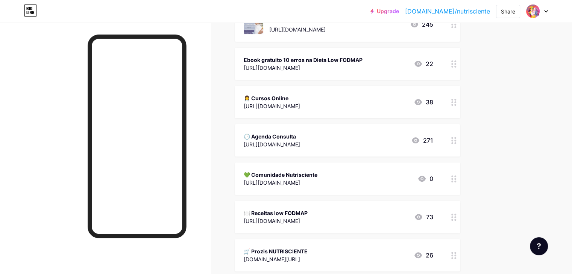 The height and width of the screenshot is (274, 572). What do you see at coordinates (303, 60) in the screenshot?
I see `div: Ebook gratuito 10 erros na Dieta Low FODMAP` at bounding box center [303, 60].